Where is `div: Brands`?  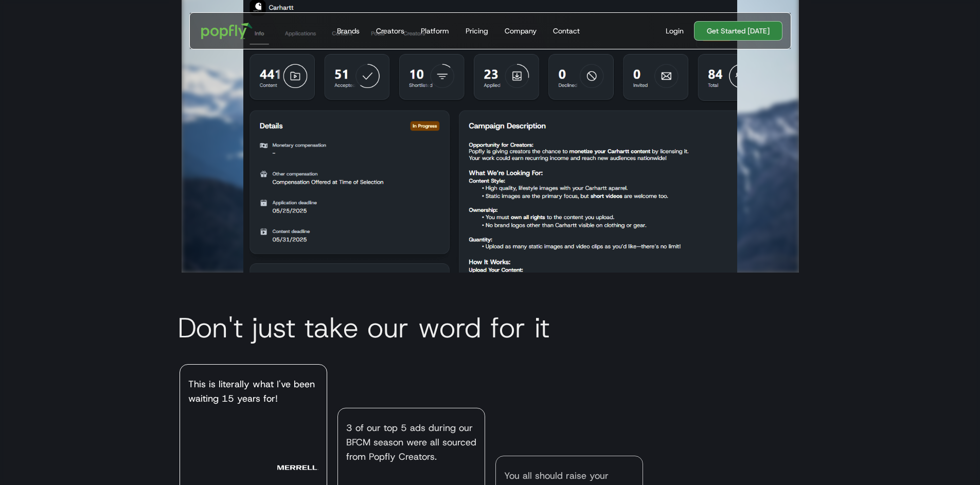
div: Brands is located at coordinates (349, 31).